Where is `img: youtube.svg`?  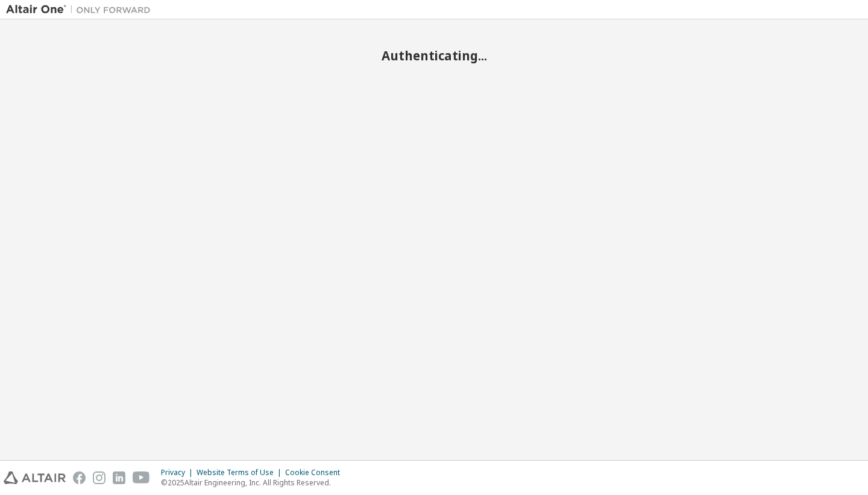 img: youtube.svg is located at coordinates (141, 478).